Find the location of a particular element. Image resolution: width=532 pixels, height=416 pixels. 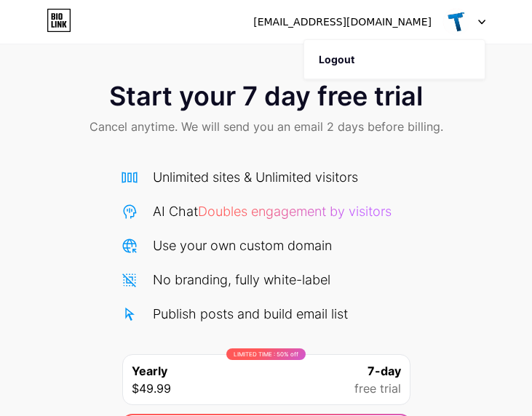

span: 7-day is located at coordinates (384, 370).